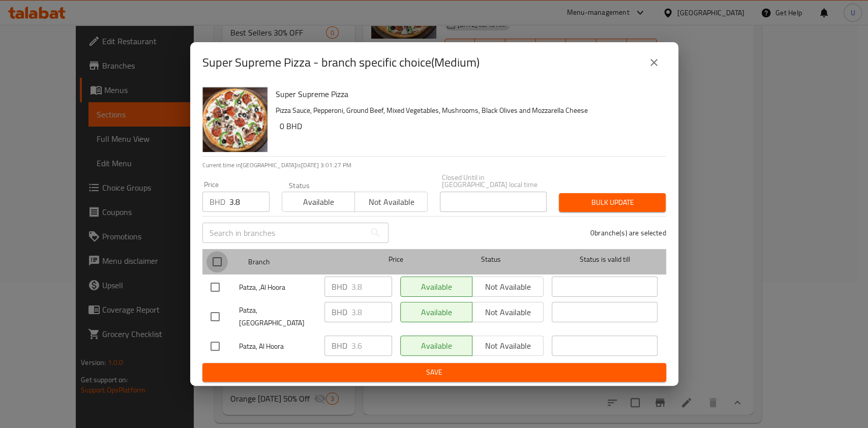 This screenshot has width=868, height=428. Describe the element at coordinates (318, 202) in the screenshot. I see `button: Available` at that location.